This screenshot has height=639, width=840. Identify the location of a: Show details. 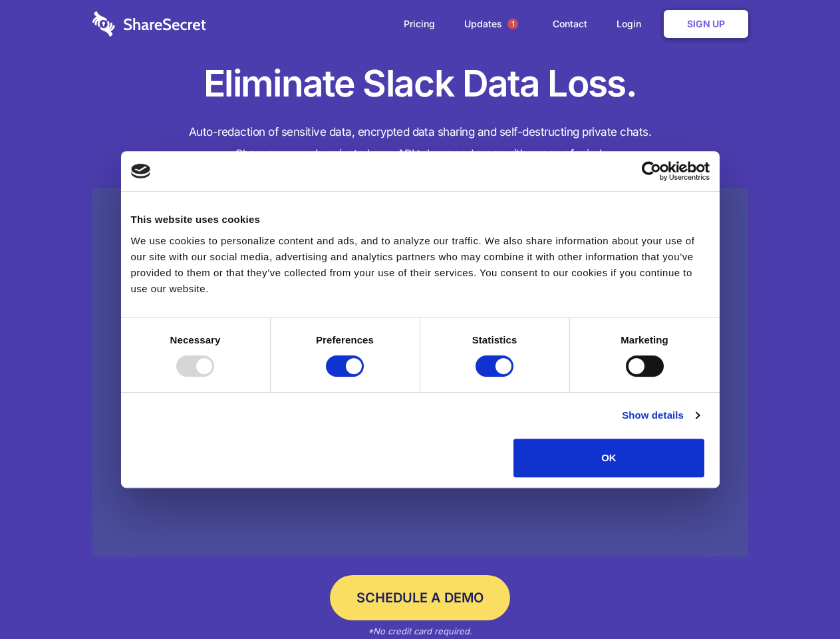
(661, 415).